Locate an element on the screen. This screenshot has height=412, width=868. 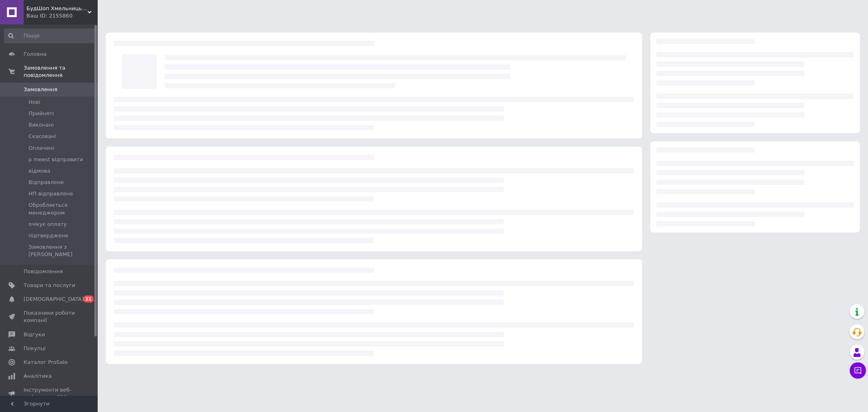
input: Пошук is located at coordinates (50, 36).